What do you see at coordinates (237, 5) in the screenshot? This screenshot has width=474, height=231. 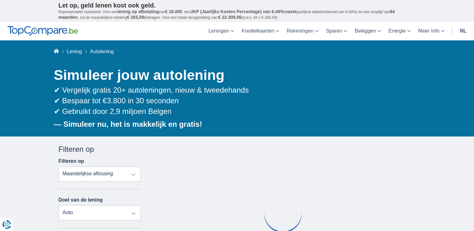 I see `p: Let op, geld lenen kost ook geld.` at bounding box center [237, 5].